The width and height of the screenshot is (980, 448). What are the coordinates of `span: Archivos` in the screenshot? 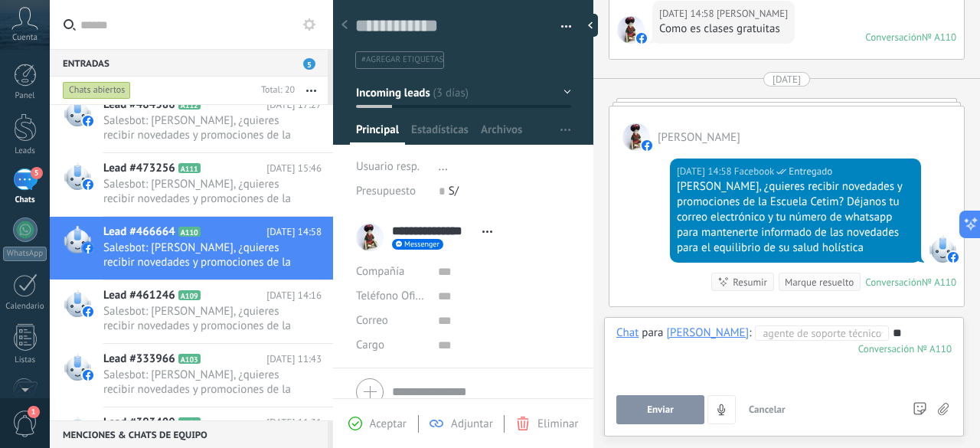 It's located at (502, 134).